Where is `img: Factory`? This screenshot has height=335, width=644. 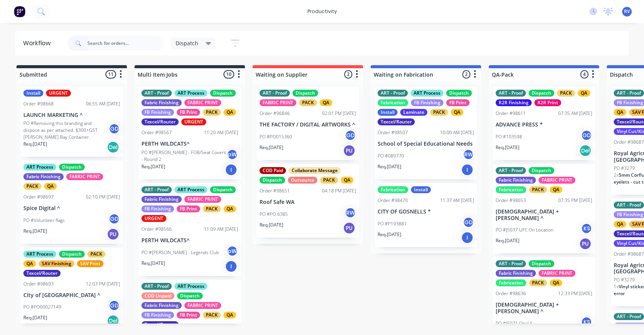 img: Factory is located at coordinates (20, 12).